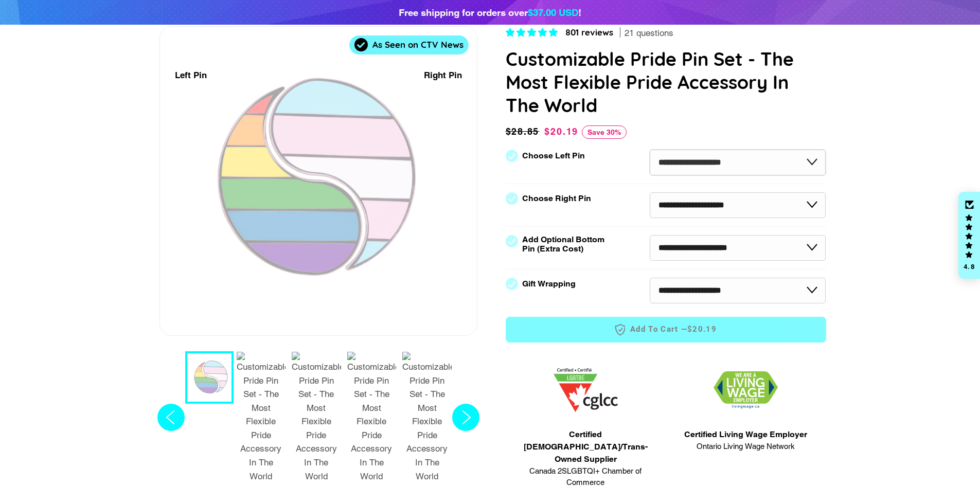  What do you see at coordinates (745, 446) in the screenshot?
I see `span: Ontario Living Wage Network` at bounding box center [745, 446].